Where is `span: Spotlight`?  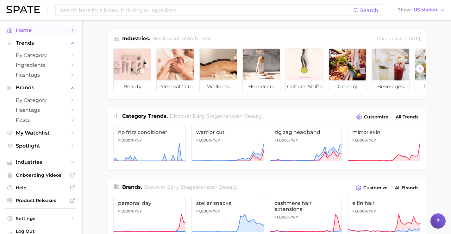
span: Spotlight is located at coordinates (41, 146).